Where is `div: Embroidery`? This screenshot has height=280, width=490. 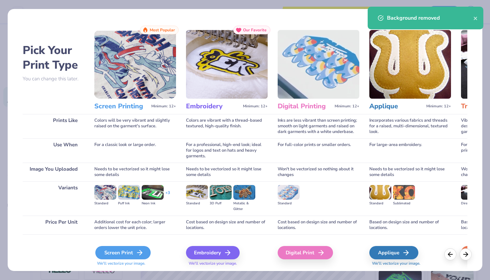
div: Embroidery is located at coordinates (213, 253).